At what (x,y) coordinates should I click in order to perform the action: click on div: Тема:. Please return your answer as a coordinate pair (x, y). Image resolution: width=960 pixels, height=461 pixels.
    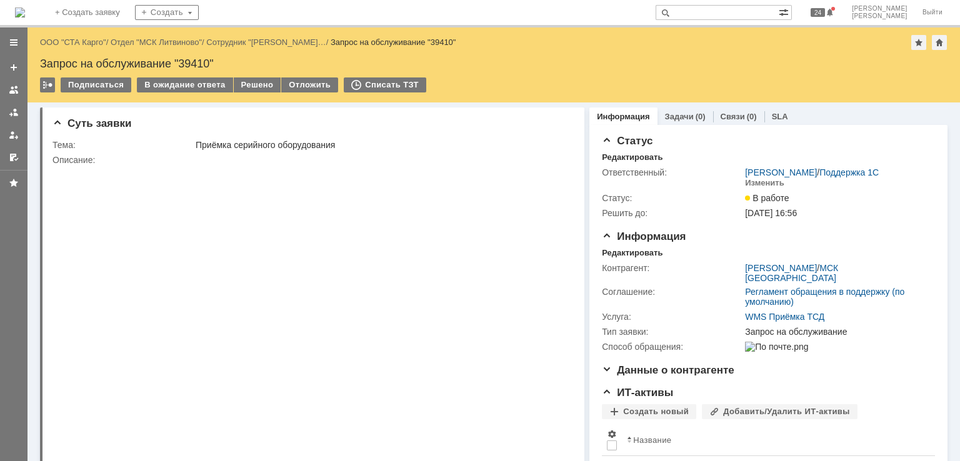
    Looking at the image, I should click on (123, 145).